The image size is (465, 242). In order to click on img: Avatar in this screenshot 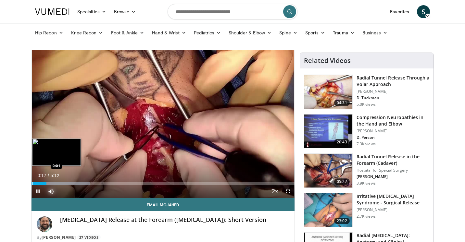, I will do `click(44, 224)`.